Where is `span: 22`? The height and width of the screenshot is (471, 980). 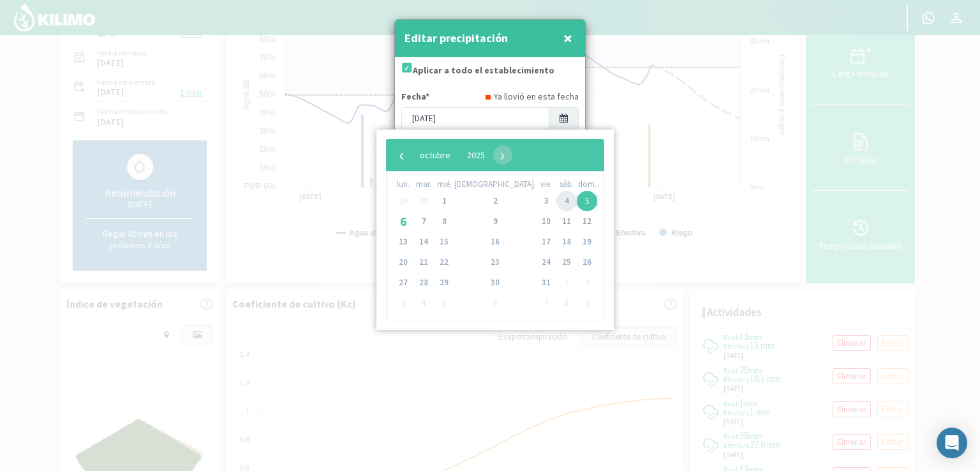
span: 22 is located at coordinates (444, 262).